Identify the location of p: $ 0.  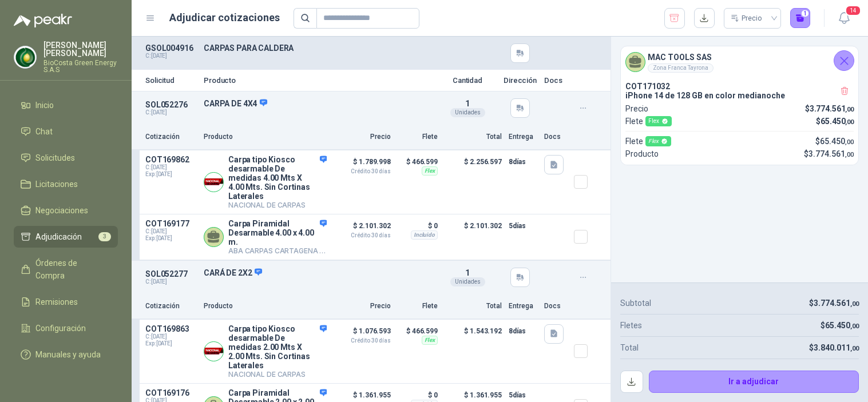
(418, 395).